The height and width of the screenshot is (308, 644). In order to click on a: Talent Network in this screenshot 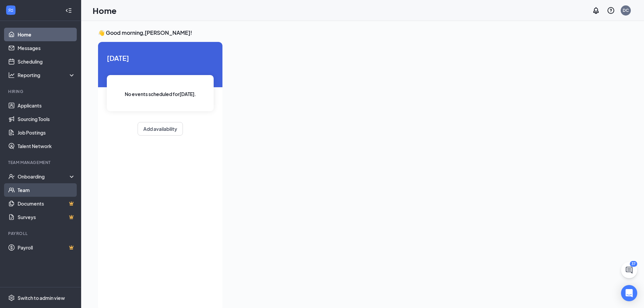, I will do `click(46, 146)`.